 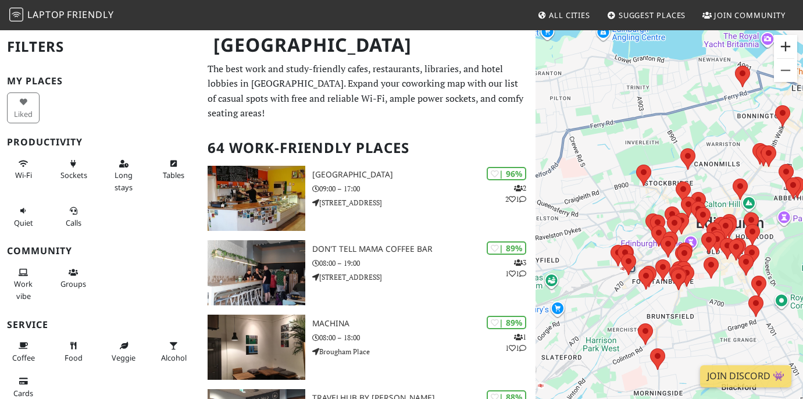 I want to click on img: North Fort Cafe, so click(x=256, y=198).